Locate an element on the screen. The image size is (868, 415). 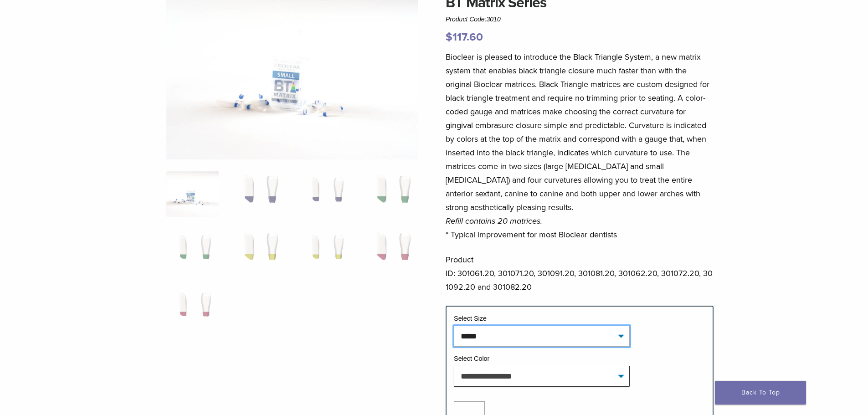
label: Select Color is located at coordinates (472, 359).